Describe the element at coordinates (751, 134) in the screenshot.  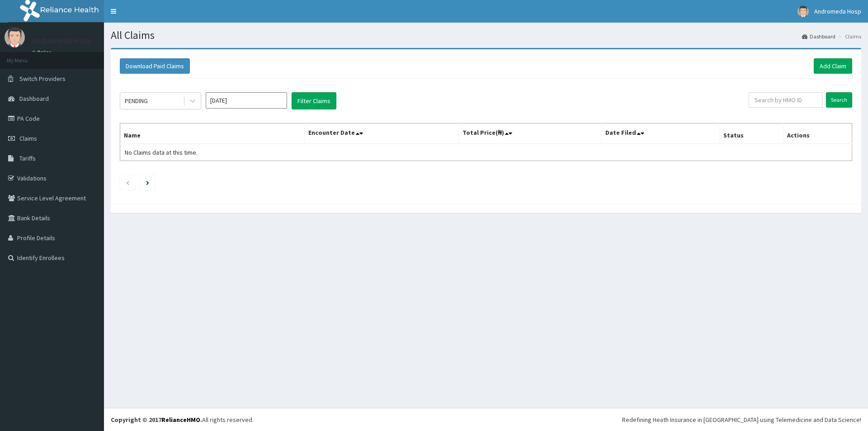
I see `th: Status` at that location.